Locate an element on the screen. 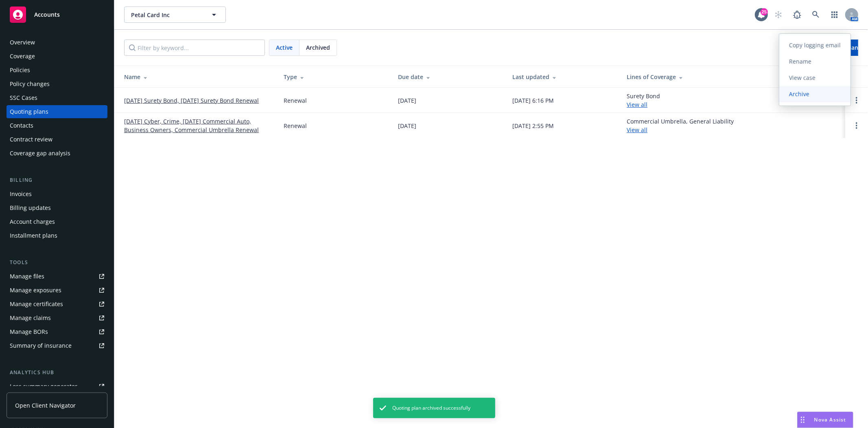  a: Overview is located at coordinates (57, 43).